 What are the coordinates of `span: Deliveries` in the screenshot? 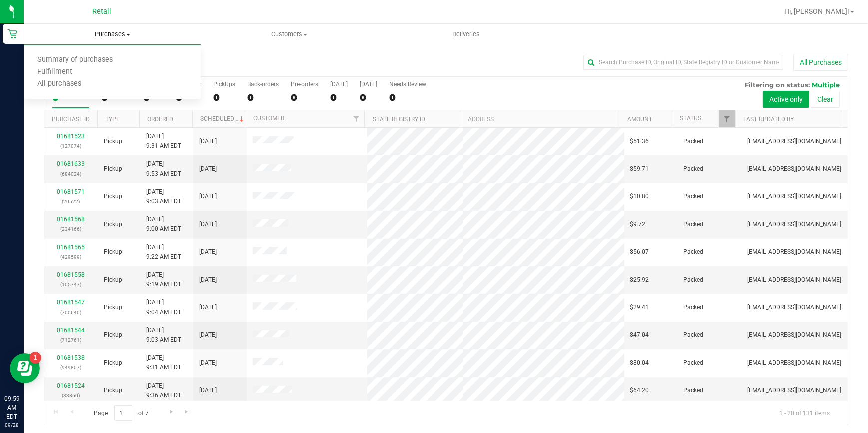 It's located at (466, 34).